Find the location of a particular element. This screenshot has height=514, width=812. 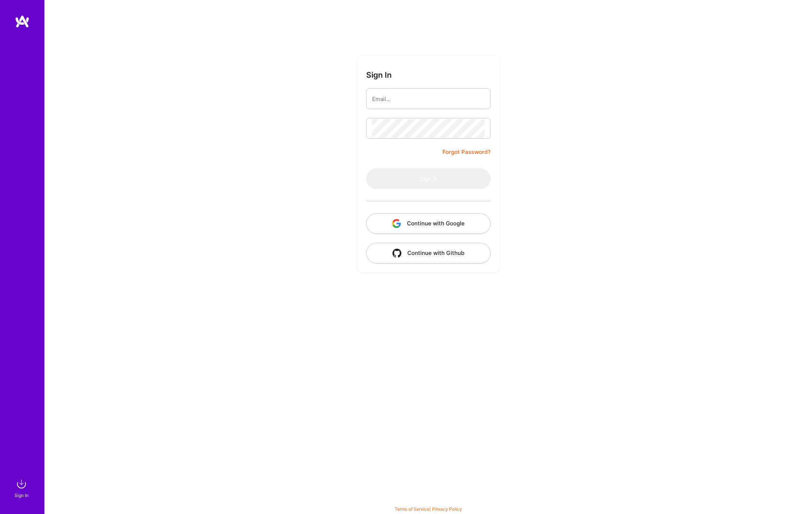

img: logo is located at coordinates (22, 21).